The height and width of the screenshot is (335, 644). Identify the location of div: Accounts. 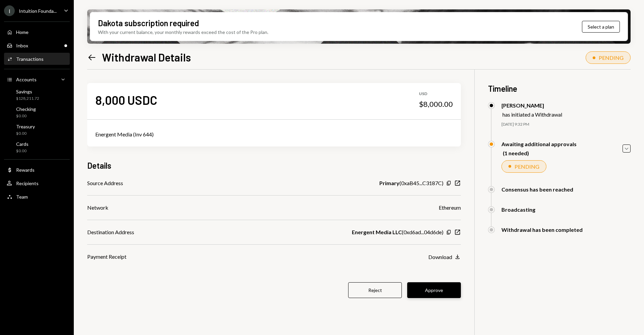
(26, 79).